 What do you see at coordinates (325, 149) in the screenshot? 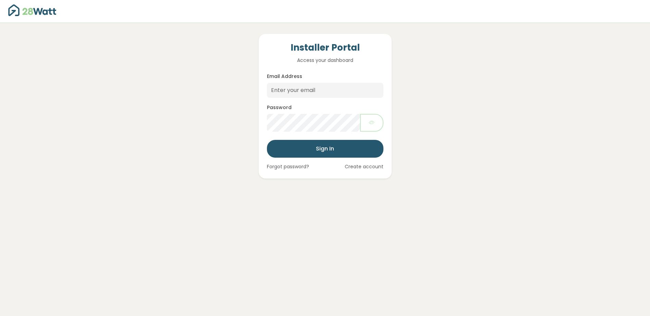
I see `button: Sign In` at bounding box center [325, 149].